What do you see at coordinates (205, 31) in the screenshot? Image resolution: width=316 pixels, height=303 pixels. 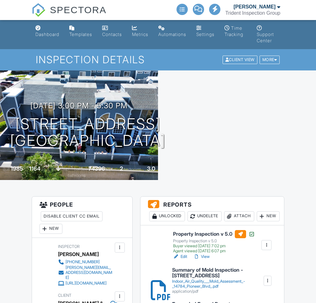 I see `a: Settings` at bounding box center [205, 31].